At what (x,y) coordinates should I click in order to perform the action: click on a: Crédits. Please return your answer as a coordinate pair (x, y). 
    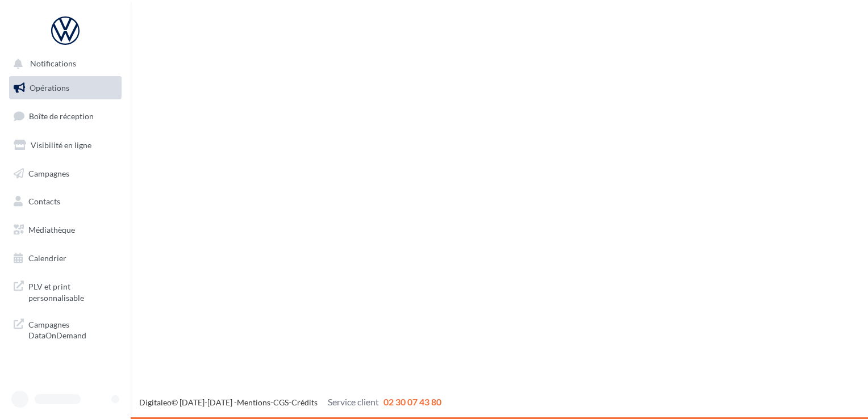
    Looking at the image, I should click on (304, 402).